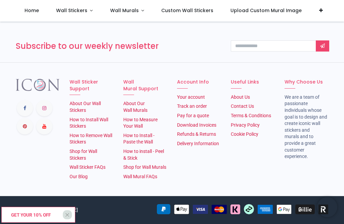 The height and width of the screenshot is (224, 344). What do you see at coordinates (135, 107) in the screenshot?
I see `a: About Our Wall Murals` at bounding box center [135, 107].